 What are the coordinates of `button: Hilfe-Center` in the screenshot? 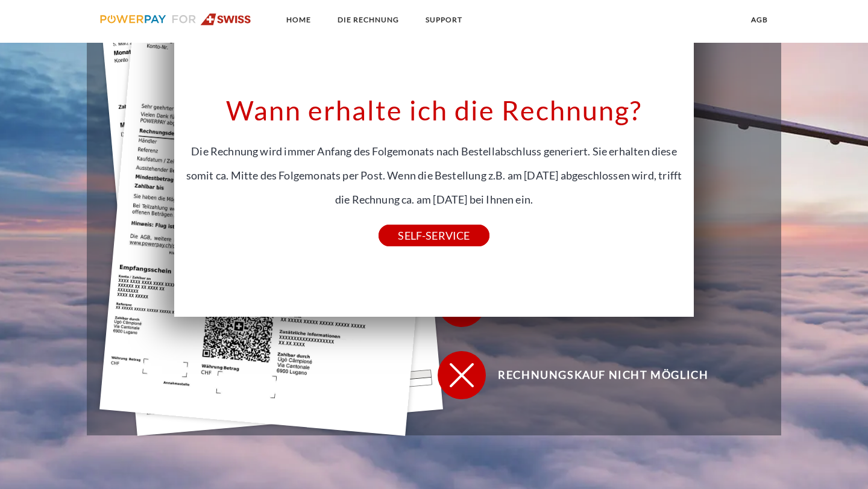 It's located at (594, 303).